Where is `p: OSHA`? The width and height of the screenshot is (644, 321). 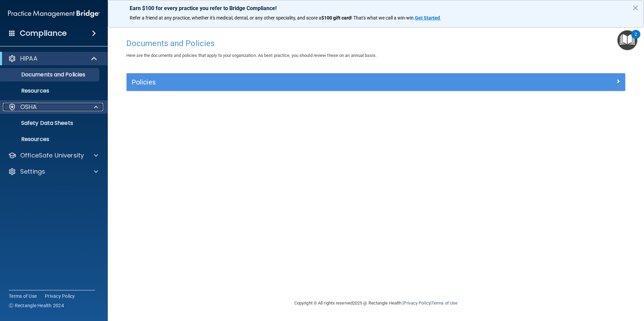
p: OSHA is located at coordinates (29, 107).